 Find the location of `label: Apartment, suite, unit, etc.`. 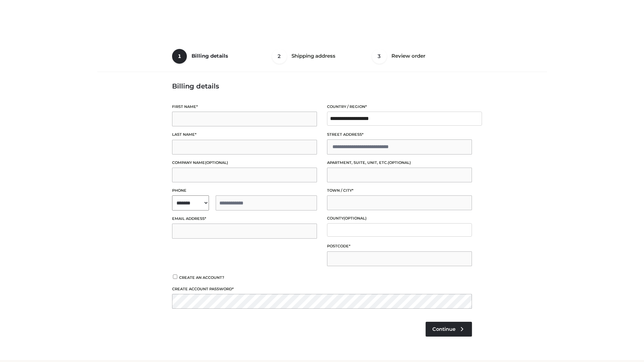

label: Apartment, suite, unit, etc. is located at coordinates (400, 163).